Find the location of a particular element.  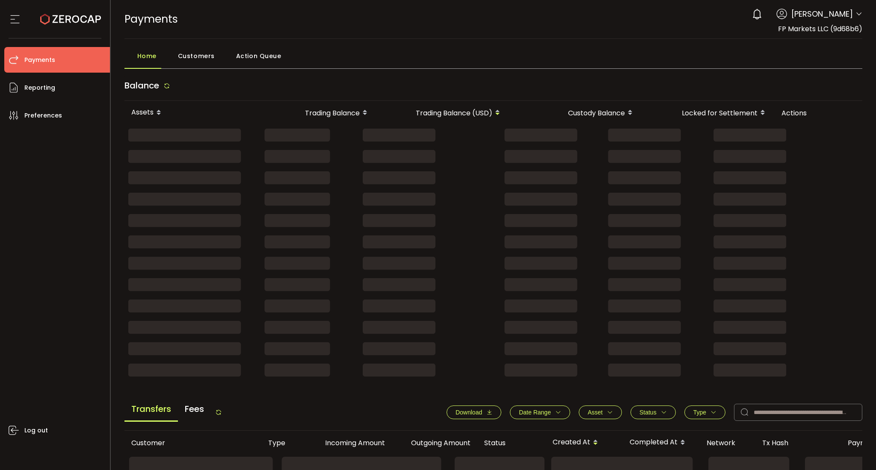

span: Preferences is located at coordinates (43, 115).